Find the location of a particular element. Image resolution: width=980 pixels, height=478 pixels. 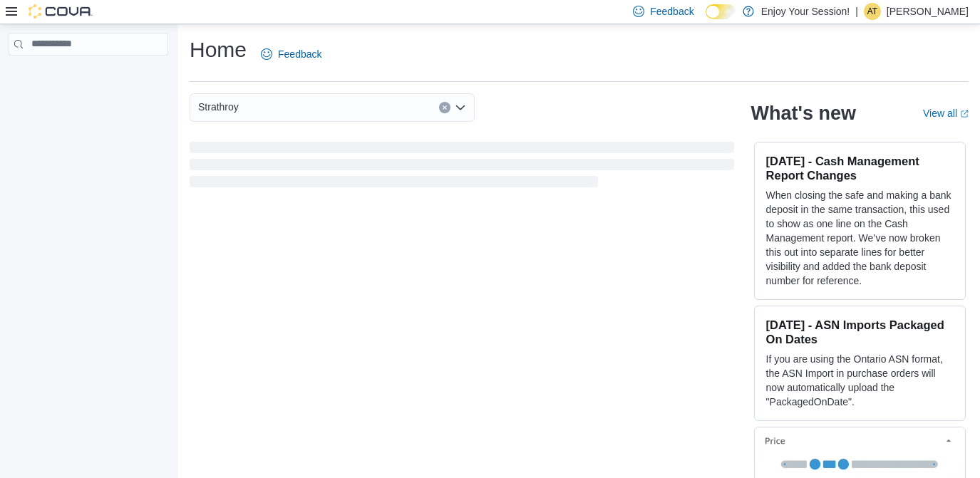

input: Dark Mode is located at coordinates (721, 11).